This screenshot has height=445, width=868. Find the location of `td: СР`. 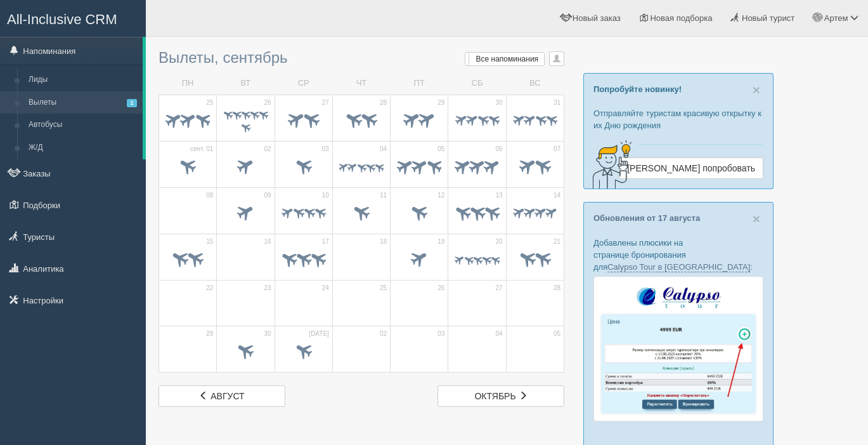

td: СР is located at coordinates (303, 83).